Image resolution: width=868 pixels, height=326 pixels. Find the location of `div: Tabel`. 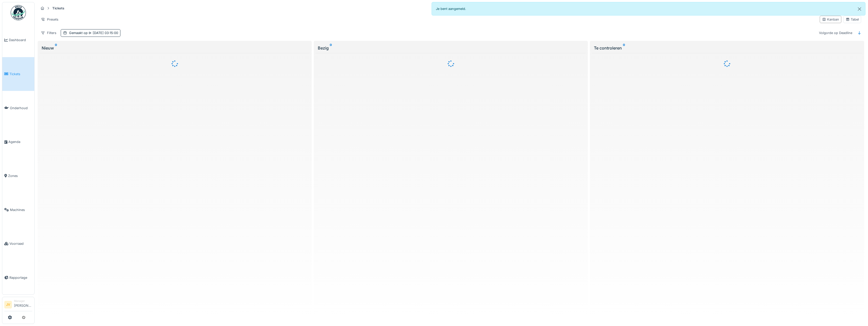

div: Tabel is located at coordinates (852, 19).